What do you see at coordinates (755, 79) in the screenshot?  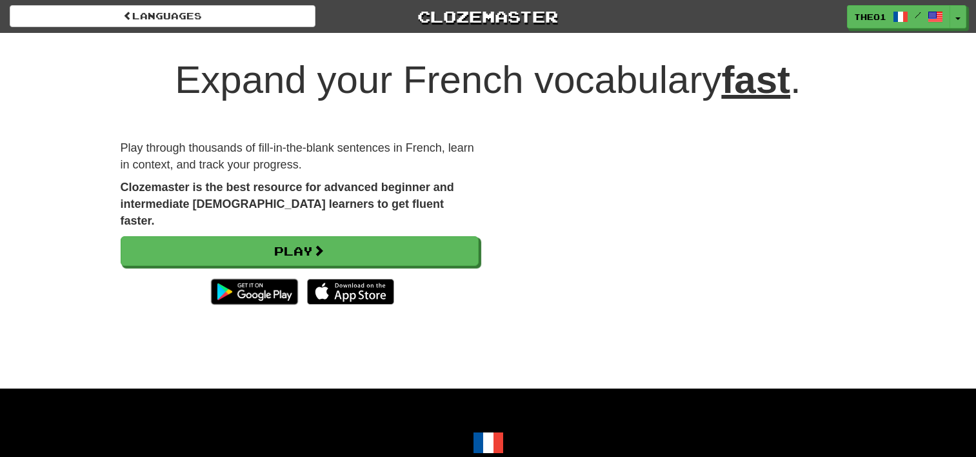 I see `u: fast` at bounding box center [755, 79].